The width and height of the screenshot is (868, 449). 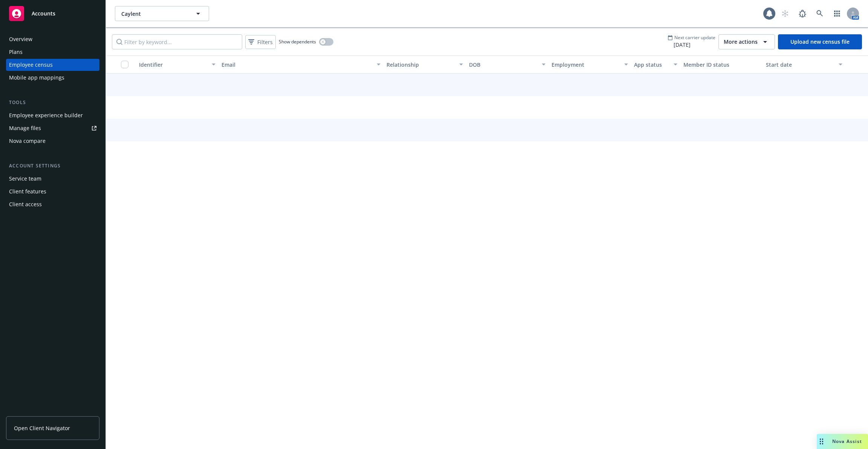 I want to click on button: Identifier, so click(x=177, y=64).